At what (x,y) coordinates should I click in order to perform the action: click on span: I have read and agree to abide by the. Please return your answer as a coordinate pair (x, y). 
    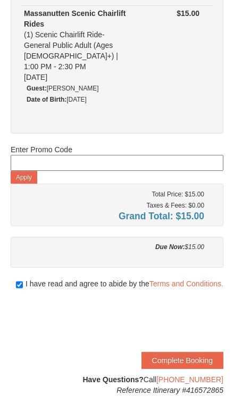
    Looking at the image, I should click on (125, 284).